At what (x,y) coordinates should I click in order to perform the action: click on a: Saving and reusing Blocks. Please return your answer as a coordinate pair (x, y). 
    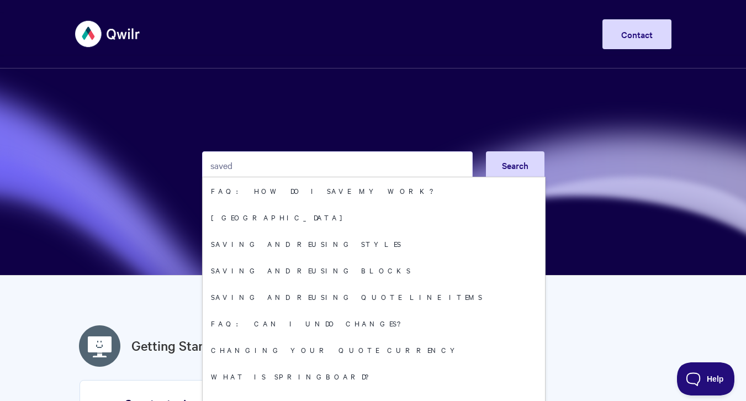
    Looking at the image, I should click on (374, 270).